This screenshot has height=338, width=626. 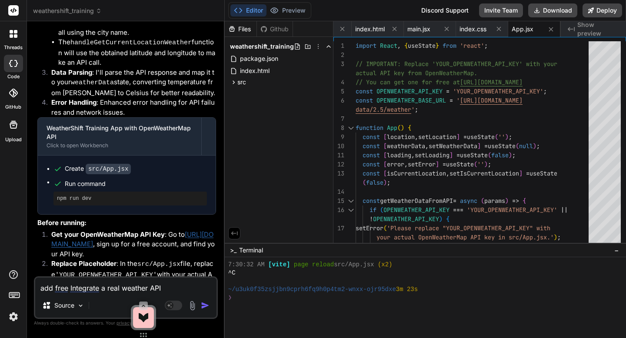 I want to click on label: code, so click(x=13, y=76).